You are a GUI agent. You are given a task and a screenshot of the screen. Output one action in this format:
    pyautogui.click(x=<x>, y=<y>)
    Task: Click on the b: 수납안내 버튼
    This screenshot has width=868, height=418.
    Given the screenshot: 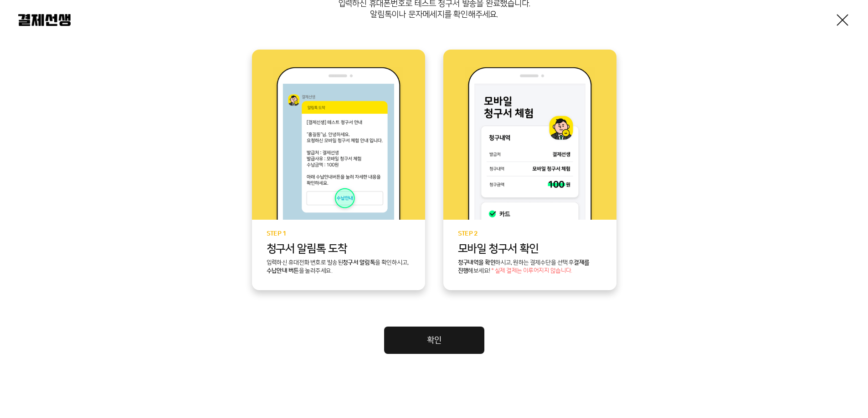 What is the action you would take?
    pyautogui.click(x=283, y=271)
    